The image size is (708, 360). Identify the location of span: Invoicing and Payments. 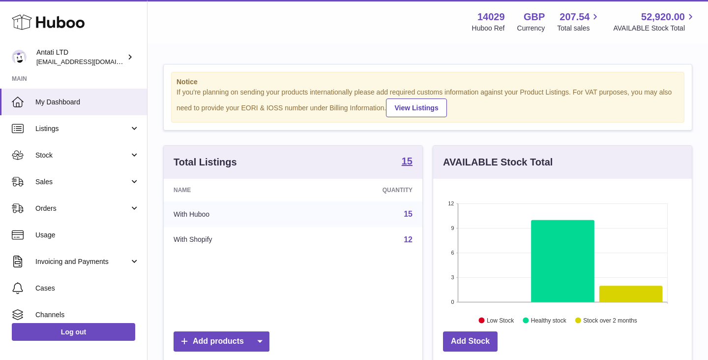
(82, 261).